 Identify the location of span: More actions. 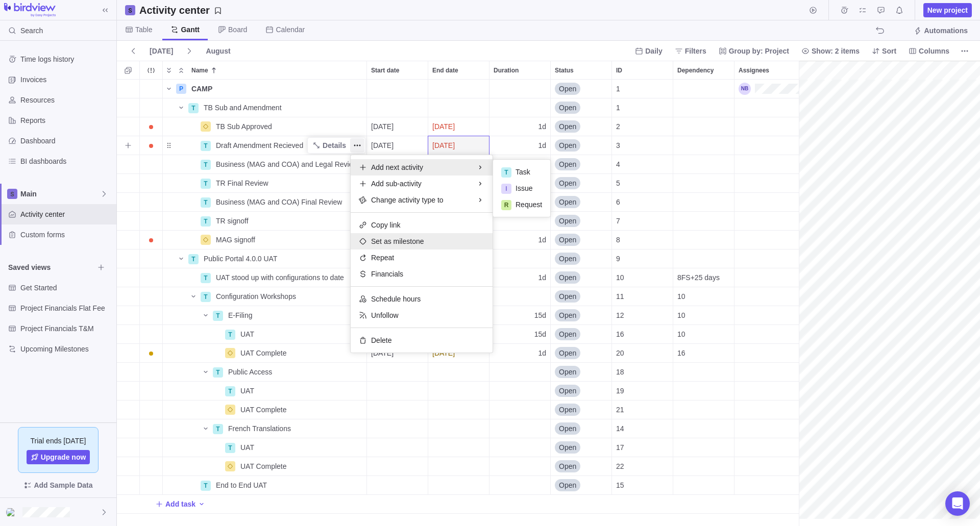
(357, 146).